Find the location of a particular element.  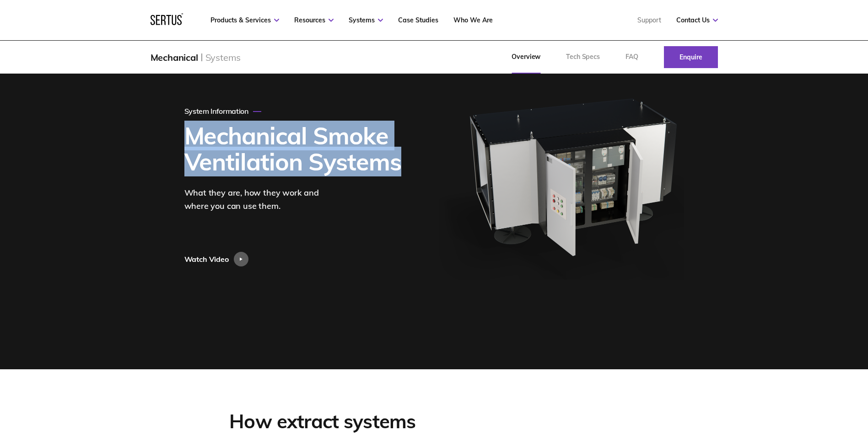

div: Mechanical is located at coordinates (175, 58).